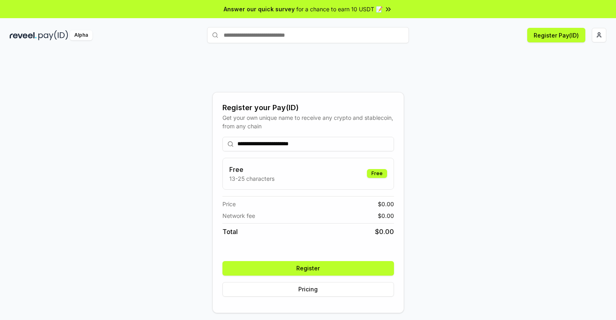  I want to click on div: Register your Pay(ID), so click(308, 108).